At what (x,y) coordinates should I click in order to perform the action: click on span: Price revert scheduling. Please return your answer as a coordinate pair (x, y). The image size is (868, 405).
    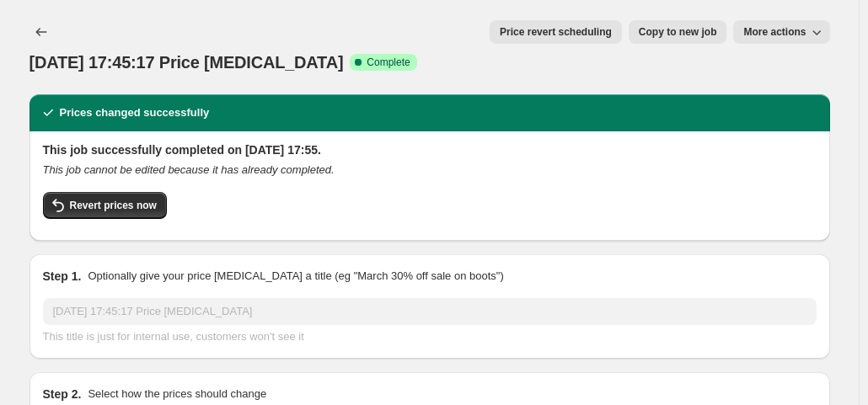
    Looking at the image, I should click on (555, 32).